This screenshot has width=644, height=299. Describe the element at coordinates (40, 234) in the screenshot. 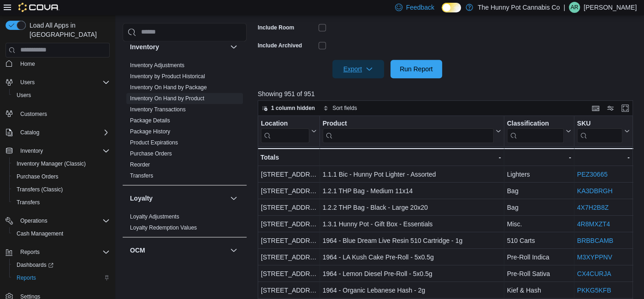

I see `a: Cash Management` at that location.